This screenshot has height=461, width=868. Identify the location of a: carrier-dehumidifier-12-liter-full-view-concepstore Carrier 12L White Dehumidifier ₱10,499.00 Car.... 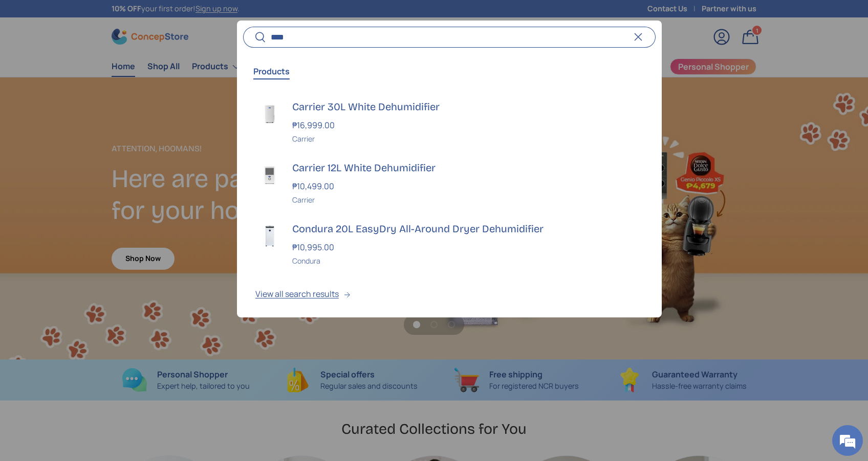
(450, 183).